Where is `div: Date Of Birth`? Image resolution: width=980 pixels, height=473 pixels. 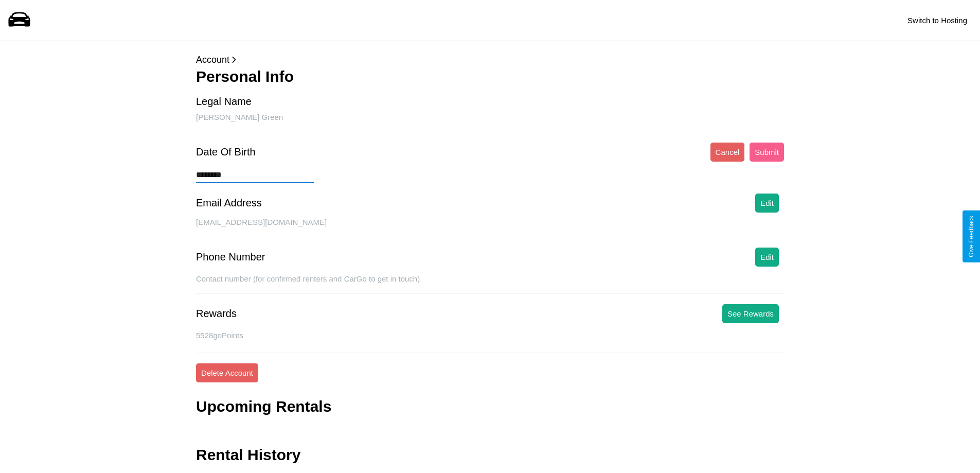 div: Date Of Birth is located at coordinates (226, 152).